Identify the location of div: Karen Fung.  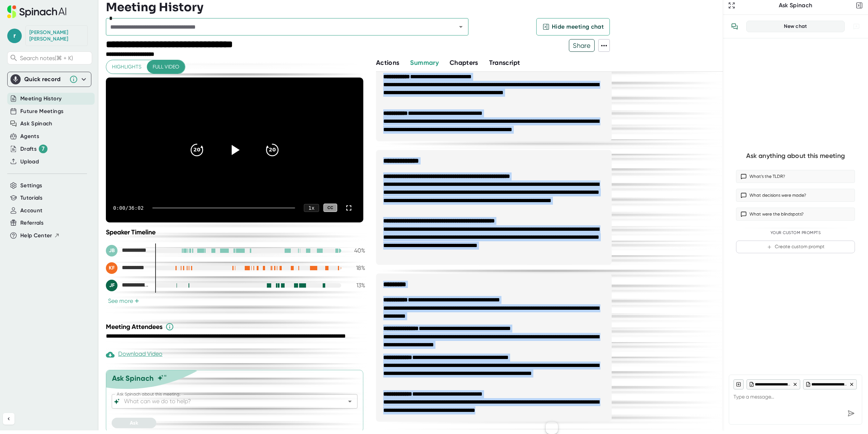
(128, 268).